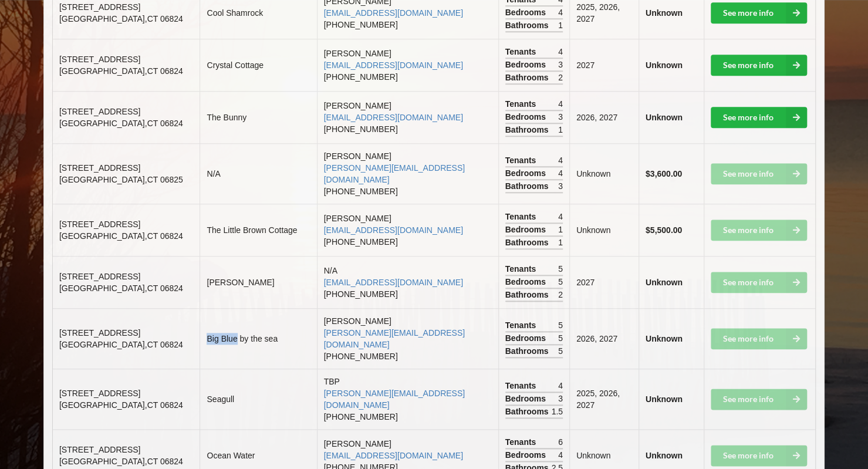 The image size is (868, 469). I want to click on b: $3,600.00, so click(664, 174).